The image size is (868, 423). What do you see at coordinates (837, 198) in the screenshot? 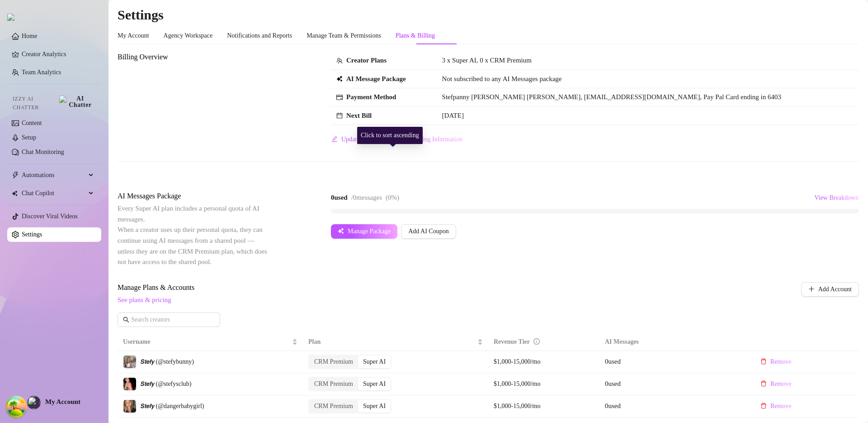
I see `span: View Breakdown` at bounding box center [837, 198].